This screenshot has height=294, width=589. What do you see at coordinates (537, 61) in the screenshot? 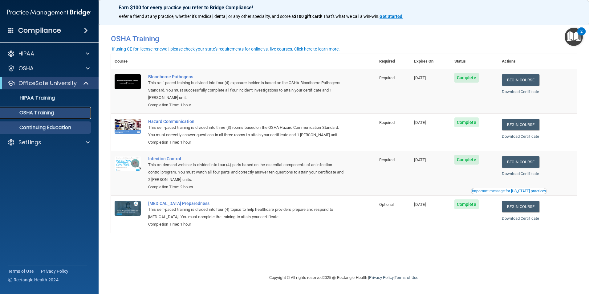
I see `th: Actions` at bounding box center [537, 61].